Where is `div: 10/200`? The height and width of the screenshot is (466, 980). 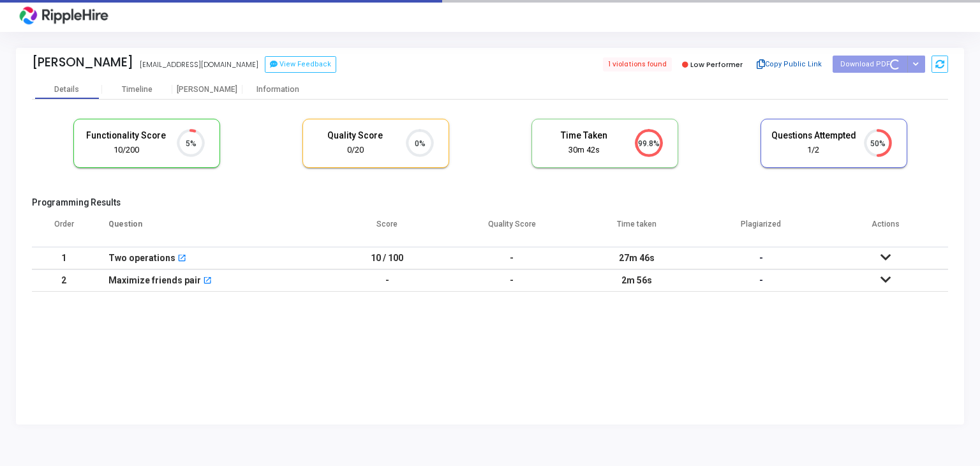 div: 10/200 is located at coordinates (127, 150).